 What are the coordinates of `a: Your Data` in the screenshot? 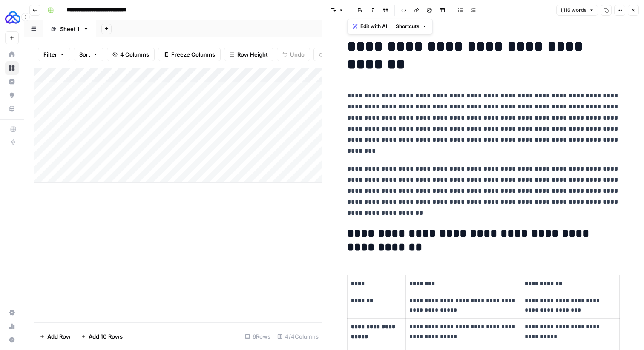 It's located at (12, 109).